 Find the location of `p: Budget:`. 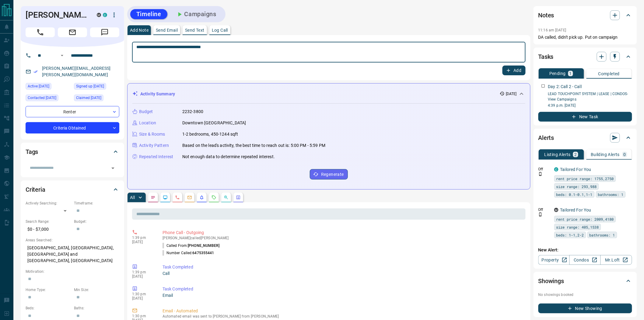

p: Budget: is located at coordinates (97, 221).